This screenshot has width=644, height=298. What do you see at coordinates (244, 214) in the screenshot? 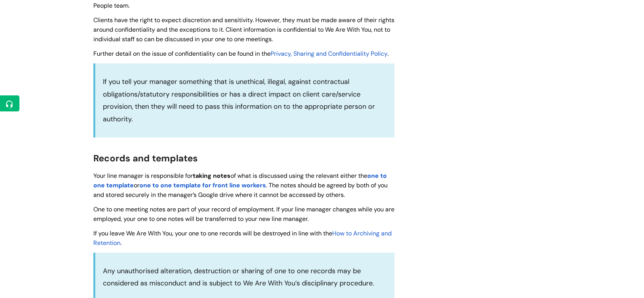
I see `span: One to one meeting notes are part of your record of employment. If your line manager changes whil...` at bounding box center [244, 214].